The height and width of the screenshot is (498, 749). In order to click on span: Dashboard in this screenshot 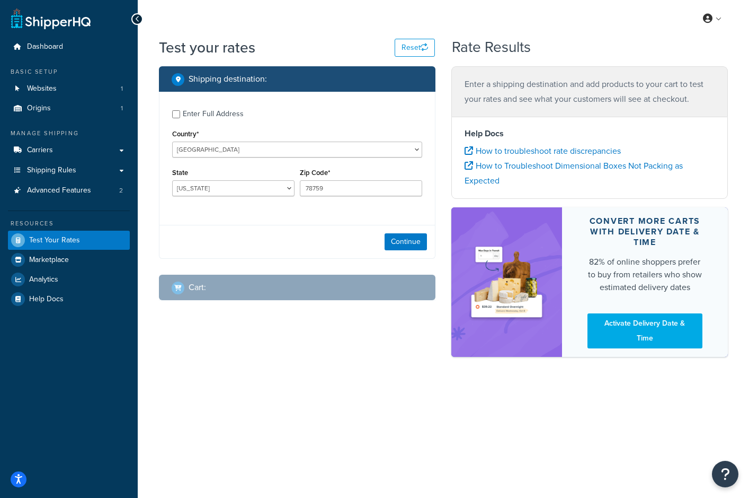, I will do `click(45, 47)`.